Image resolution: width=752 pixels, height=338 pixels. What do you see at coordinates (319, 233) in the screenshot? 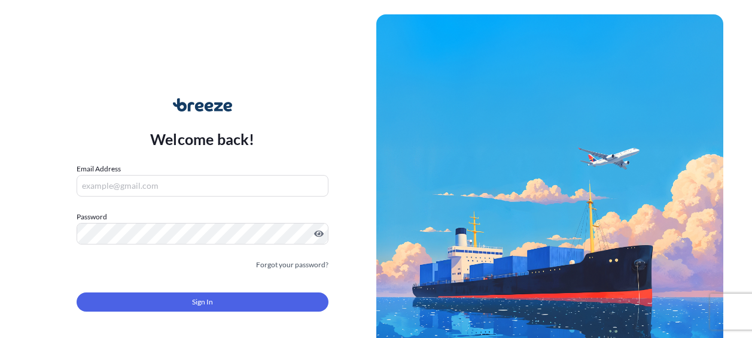
I see `button: Show password` at bounding box center [319, 233].